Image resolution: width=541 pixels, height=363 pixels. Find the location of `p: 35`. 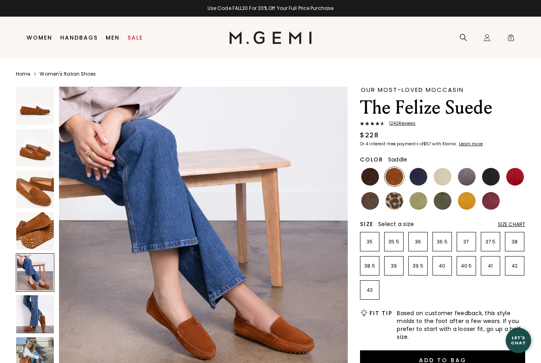

p: 35 is located at coordinates (369, 242).